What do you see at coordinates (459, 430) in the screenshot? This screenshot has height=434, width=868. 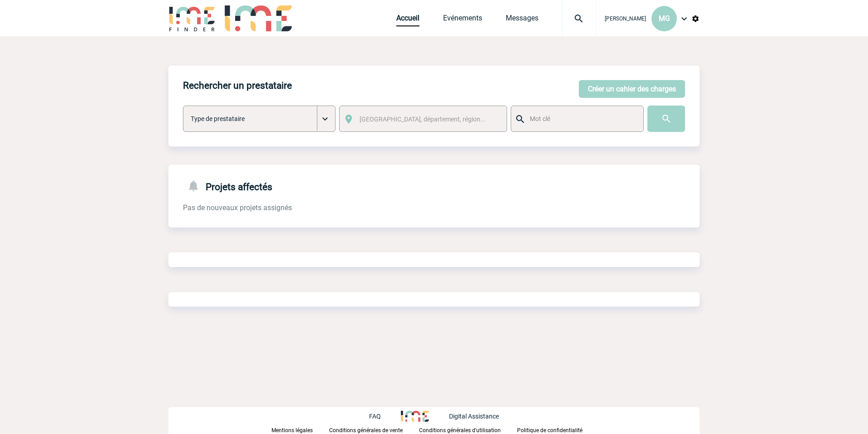 I see `p: Conditions générales d'utilisation` at bounding box center [459, 430].